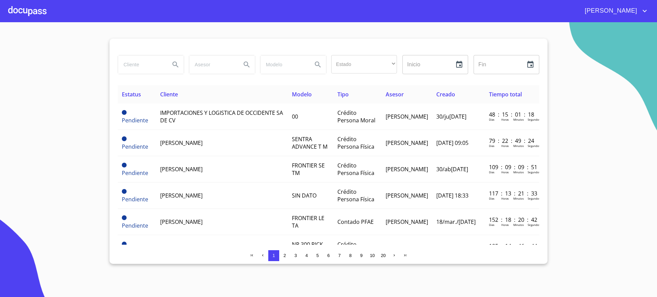  Describe the element at coordinates (512, 167) in the screenshot. I see `p: 109 : 09 : 09 : 51` at that location.